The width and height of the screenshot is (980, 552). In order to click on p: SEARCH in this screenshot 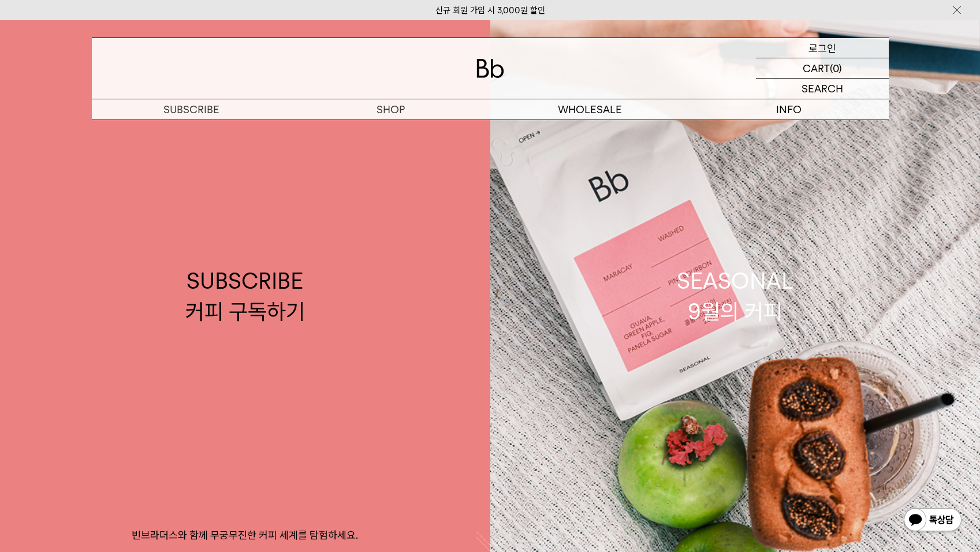, I will do `click(823, 89)`.